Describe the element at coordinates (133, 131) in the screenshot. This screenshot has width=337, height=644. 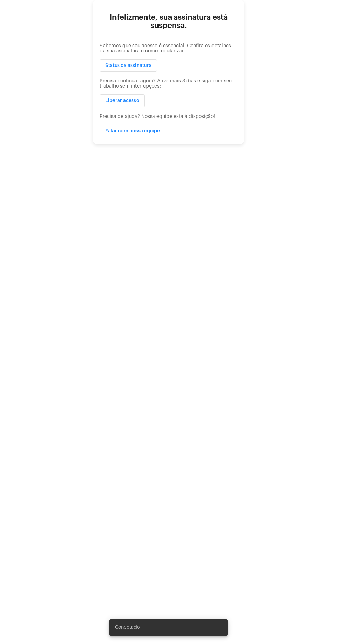
I see `span: Falar com nossa equipe` at that location.